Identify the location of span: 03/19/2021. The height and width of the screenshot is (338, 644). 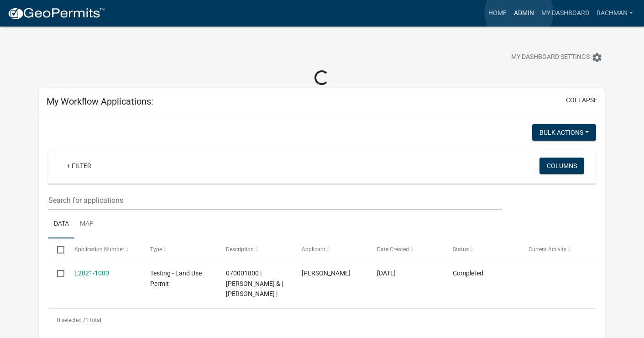
(386, 273).